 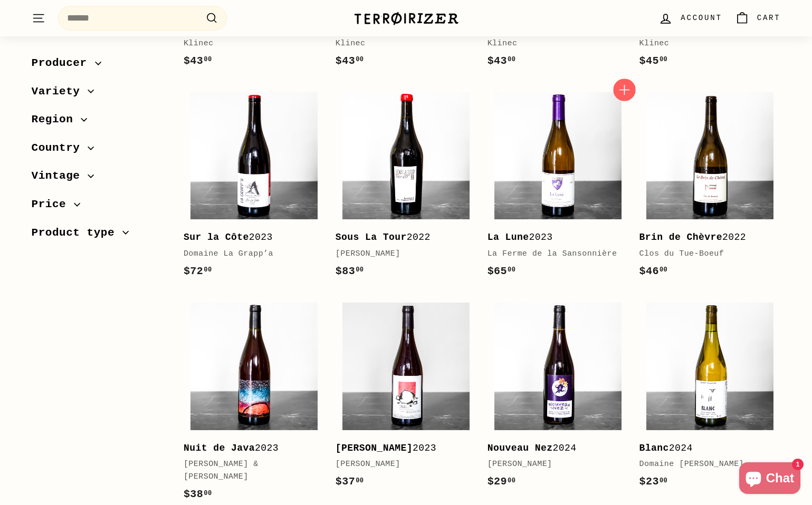 I want to click on b: Brin de Chèvre, so click(x=681, y=238).